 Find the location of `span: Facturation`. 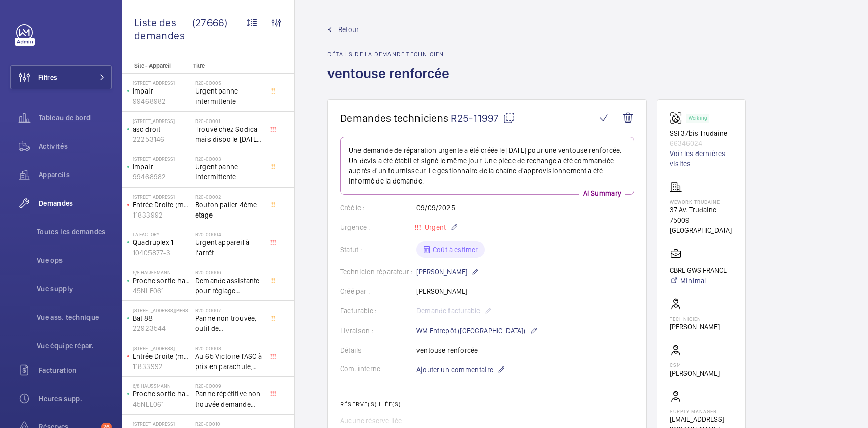

span: Facturation is located at coordinates (75, 370).